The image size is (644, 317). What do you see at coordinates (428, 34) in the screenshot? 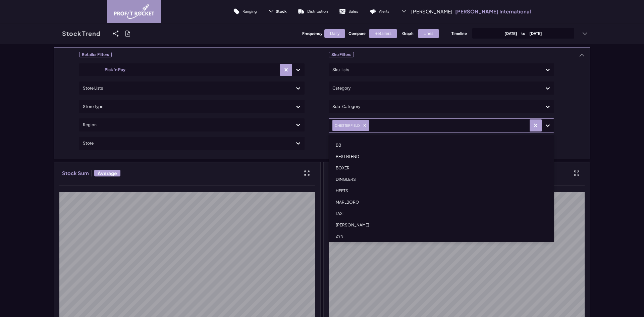
I see `div: Lines` at bounding box center [428, 34].